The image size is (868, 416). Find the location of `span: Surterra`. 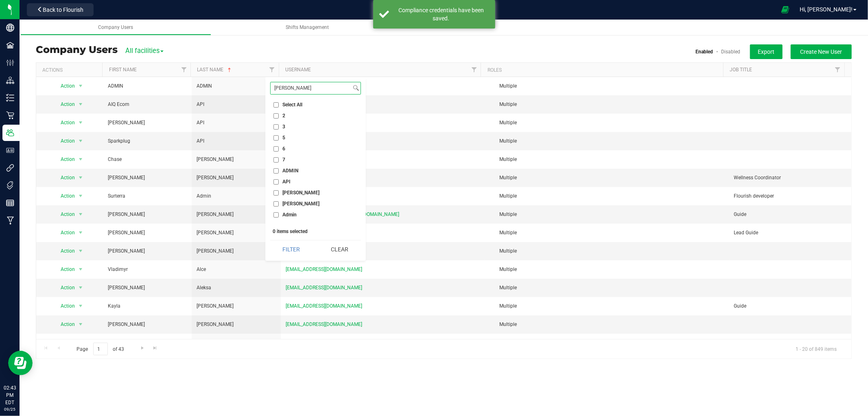

span: Surterra is located at coordinates (117, 196).